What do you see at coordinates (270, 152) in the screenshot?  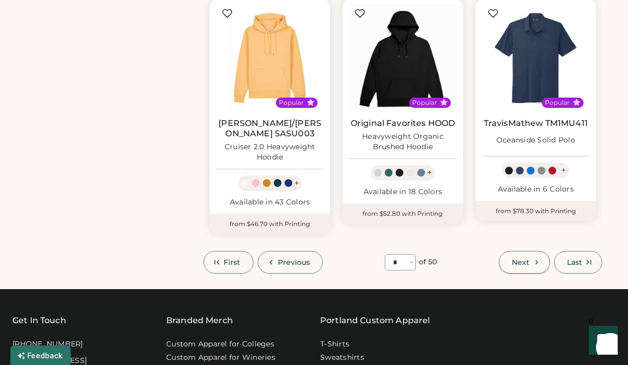 I see `div: Cruiser 2.0 Heavyweight Hoodie` at bounding box center [270, 152].